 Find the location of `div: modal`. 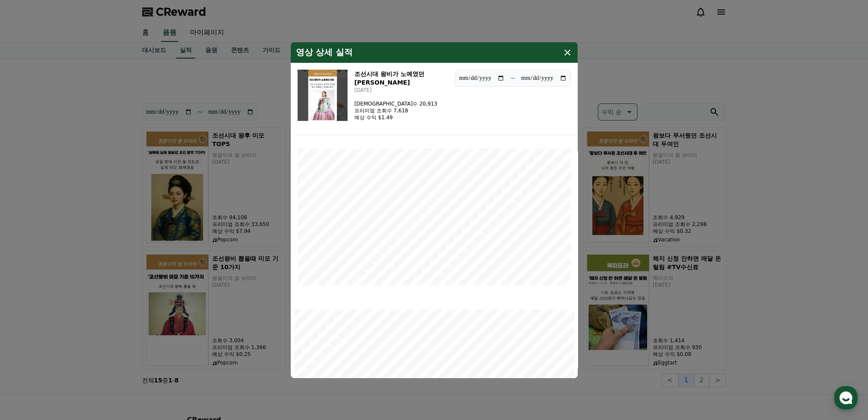

div: modal is located at coordinates (434, 210).